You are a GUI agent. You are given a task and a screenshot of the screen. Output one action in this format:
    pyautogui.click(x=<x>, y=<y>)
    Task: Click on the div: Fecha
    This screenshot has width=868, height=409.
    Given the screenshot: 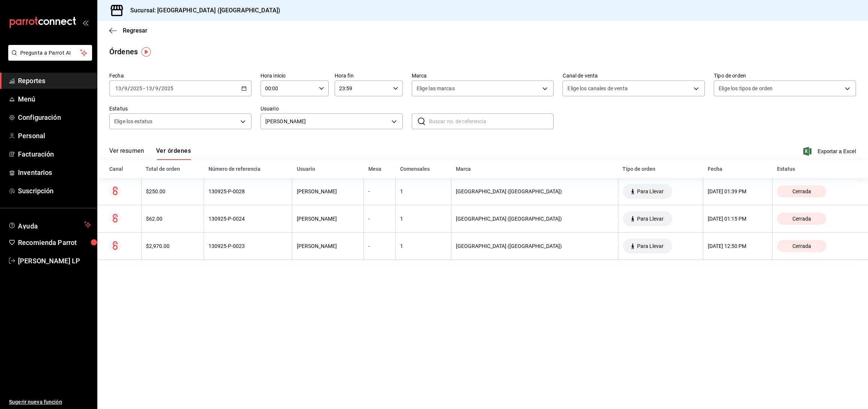 What is the action you would take?
    pyautogui.click(x=738, y=169)
    